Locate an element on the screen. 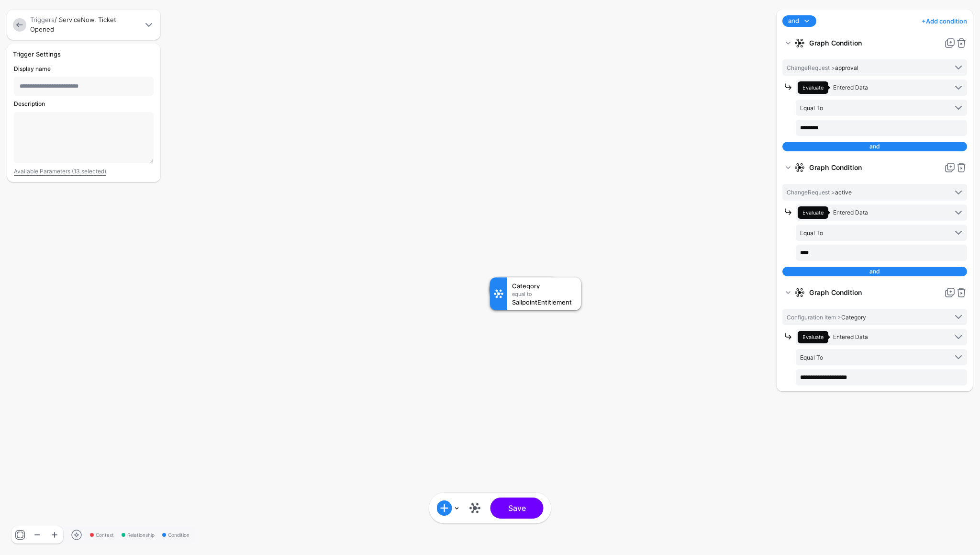 The image size is (980, 555). label: Display name is located at coordinates (32, 69).